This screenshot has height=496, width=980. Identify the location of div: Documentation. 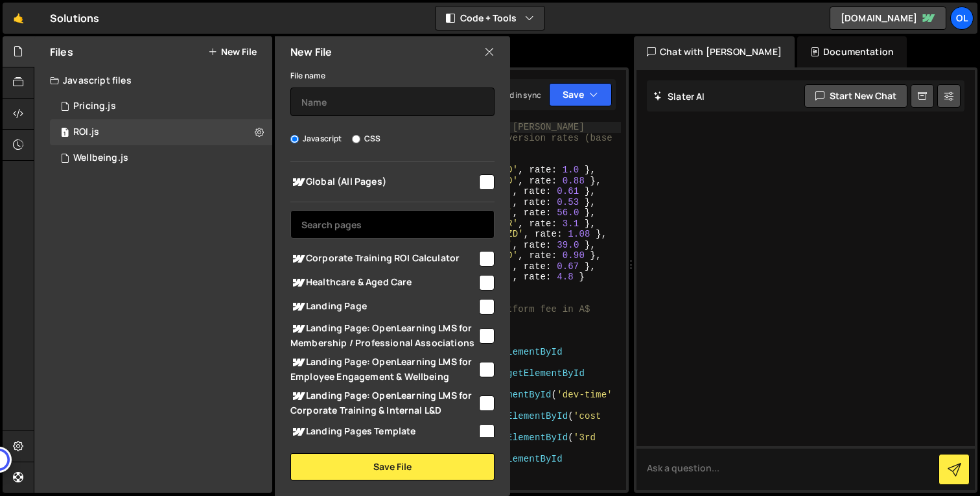
(852, 52).